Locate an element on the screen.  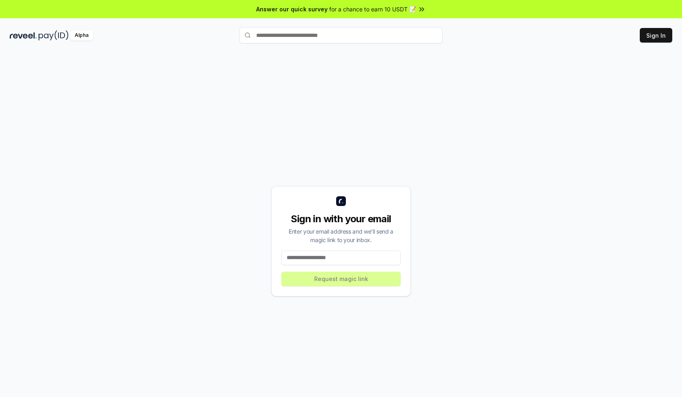
div: Enter your email address and we’ll send a magic link to your inbox. is located at coordinates (341, 236).